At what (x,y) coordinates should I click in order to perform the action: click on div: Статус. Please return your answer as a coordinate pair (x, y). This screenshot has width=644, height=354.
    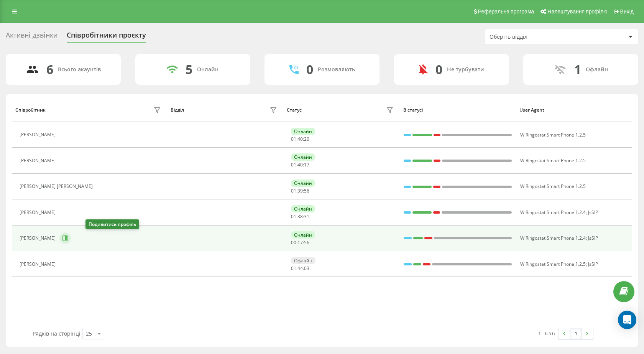
    Looking at the image, I should click on (294, 110).